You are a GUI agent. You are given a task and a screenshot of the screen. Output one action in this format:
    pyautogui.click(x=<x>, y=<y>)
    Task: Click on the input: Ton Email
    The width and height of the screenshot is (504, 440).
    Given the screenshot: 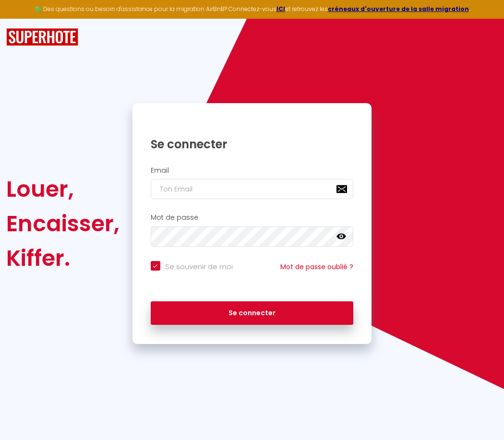 What is the action you would take?
    pyautogui.click(x=252, y=189)
    